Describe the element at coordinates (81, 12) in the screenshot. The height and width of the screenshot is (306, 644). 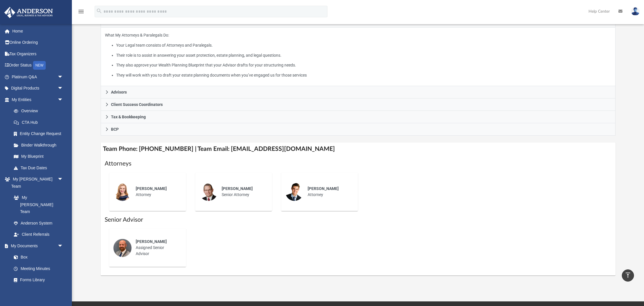
I see `i: menu` at that location.